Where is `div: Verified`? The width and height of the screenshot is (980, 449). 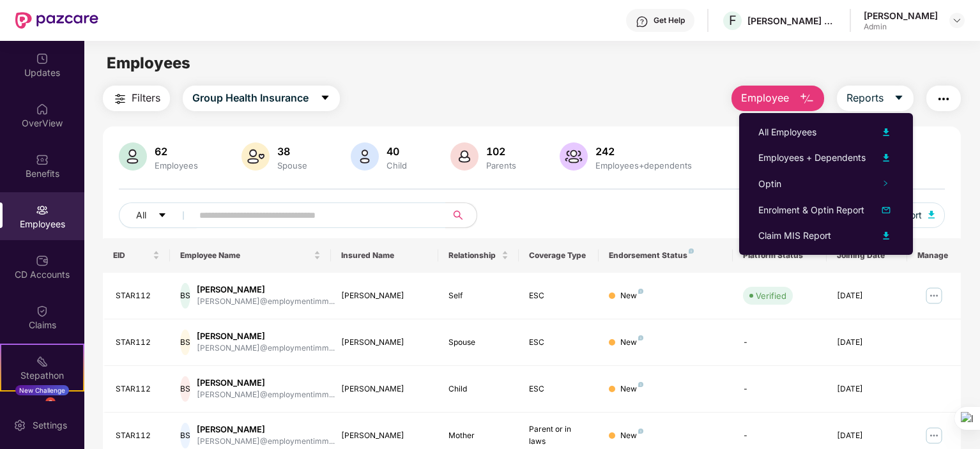
div: Verified is located at coordinates (771, 296).